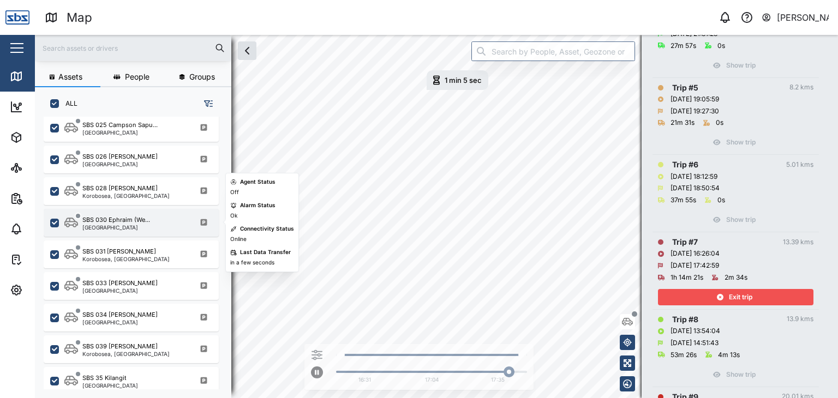 Image resolution: width=838 pixels, height=398 pixels. Describe the element at coordinates (798, 242) in the screenshot. I see `div: 13.39 kms` at that location.